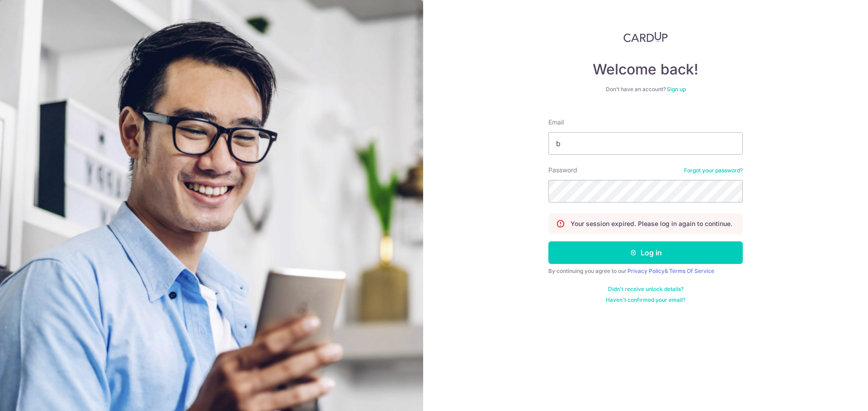  What do you see at coordinates (692, 271) in the screenshot?
I see `a: Terms Of Service` at bounding box center [692, 271].